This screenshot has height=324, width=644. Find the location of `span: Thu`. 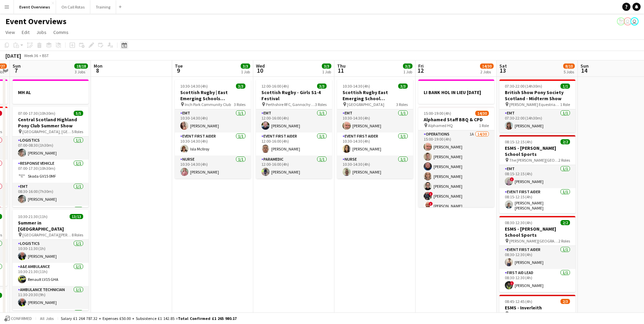

span: Thu is located at coordinates (341, 66).